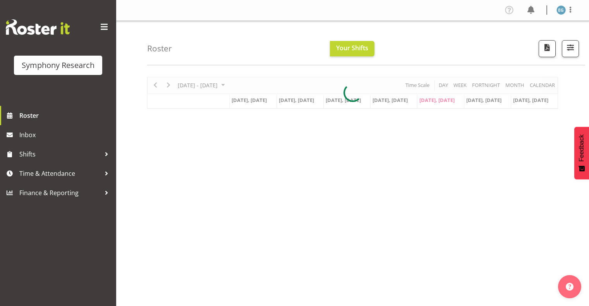 The height and width of the screenshot is (306, 589). I want to click on img: evelyn-gray1866.jpg, so click(561, 10).